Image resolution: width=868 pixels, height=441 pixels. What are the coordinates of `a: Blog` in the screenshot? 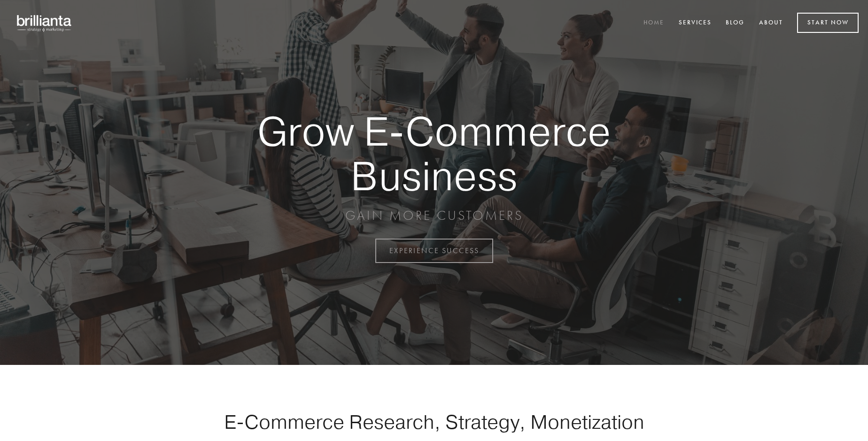 It's located at (735, 23).